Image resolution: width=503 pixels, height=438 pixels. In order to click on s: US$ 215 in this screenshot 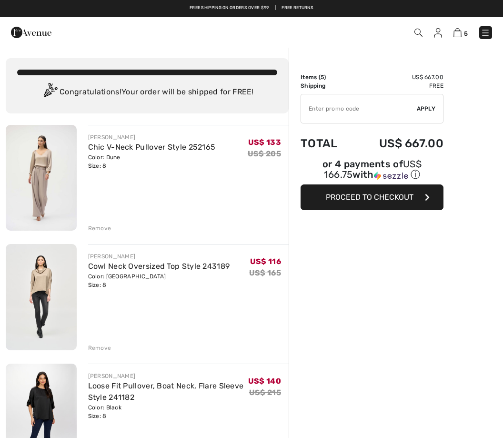, I will do `click(265, 392)`.